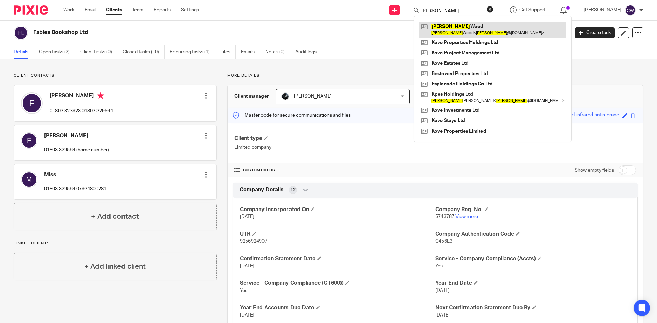 This screenshot has width=657, height=323. What do you see at coordinates (278, 52) in the screenshot?
I see `a: Notes (0)` at bounding box center [278, 52].